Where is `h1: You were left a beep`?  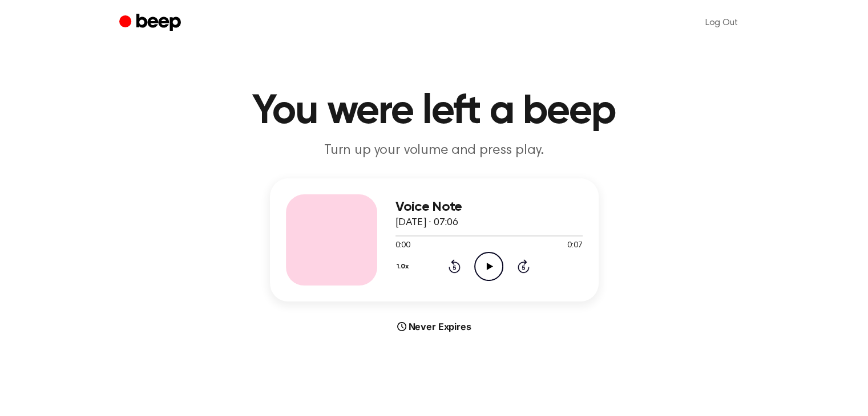
h1: You were left a beep is located at coordinates (434, 112).